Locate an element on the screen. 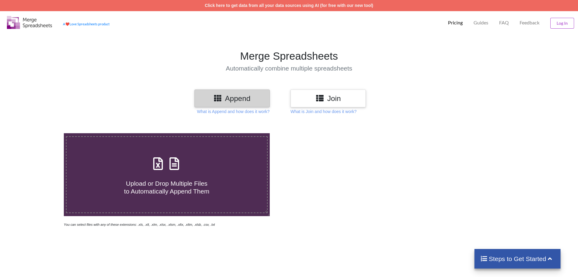 The width and height of the screenshot is (578, 277). i: You can select files with any of these extensions: .xls, .xlt, .xlm, .xlsx, .xlsm, .xltx, .xltm, ... is located at coordinates (139, 224).